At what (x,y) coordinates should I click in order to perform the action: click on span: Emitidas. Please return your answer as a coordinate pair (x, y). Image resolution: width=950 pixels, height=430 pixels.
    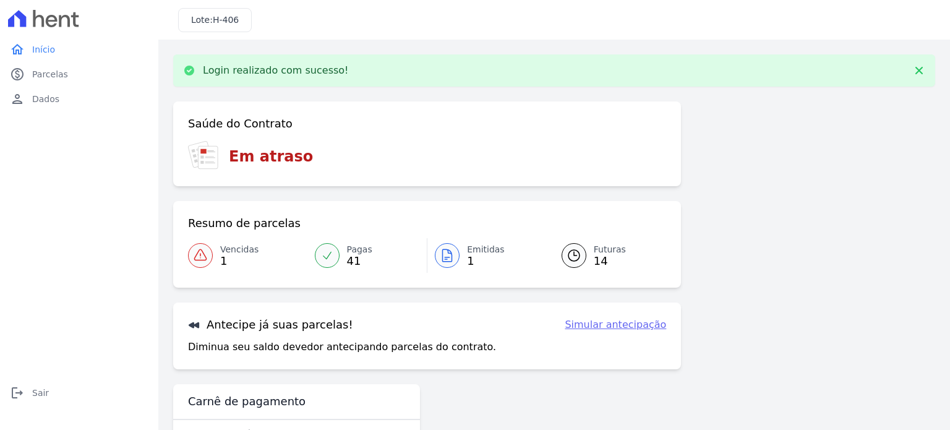
    Looking at the image, I should click on (485, 249).